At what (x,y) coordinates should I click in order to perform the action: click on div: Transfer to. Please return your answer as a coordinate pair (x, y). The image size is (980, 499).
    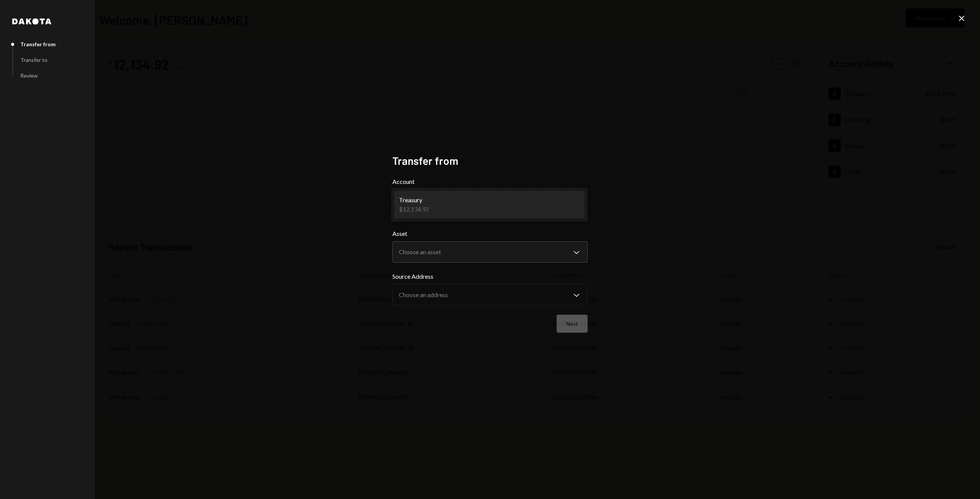
    Looking at the image, I should click on (34, 60).